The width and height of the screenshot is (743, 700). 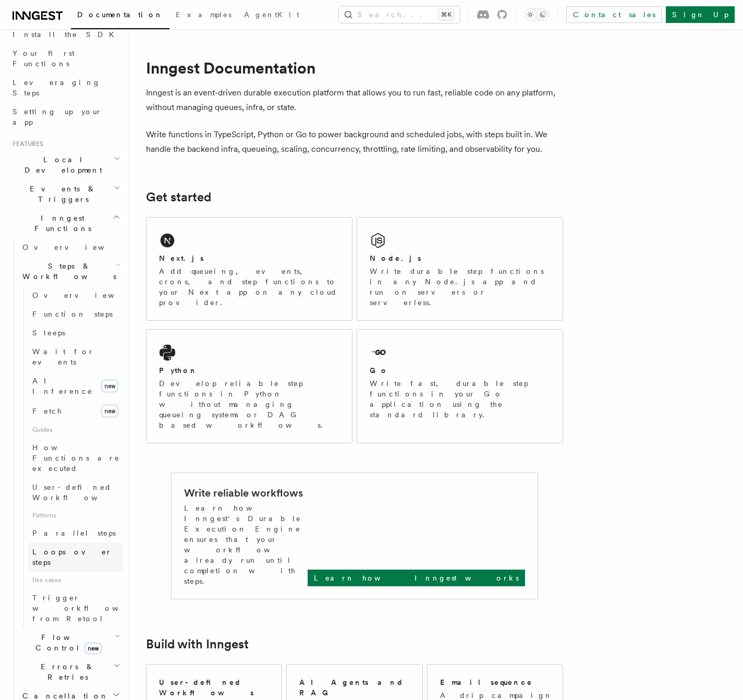 What do you see at coordinates (460, 268) in the screenshot?
I see `a: Node.jsWrite durable step functions in any Node.js app and run on servers or serverless.` at bounding box center [460, 268].